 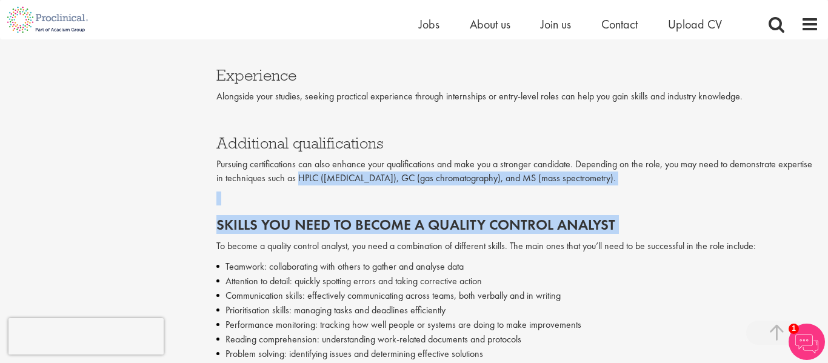 What do you see at coordinates (429, 24) in the screenshot?
I see `a: Jobs` at bounding box center [429, 24].